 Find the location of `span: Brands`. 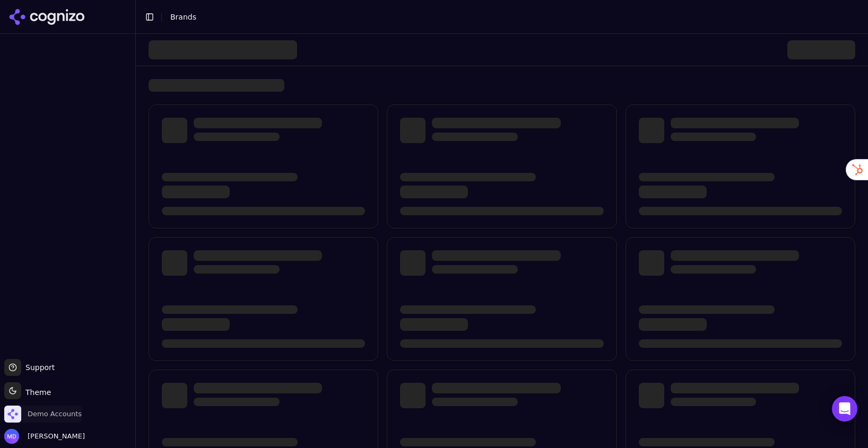

span: Brands is located at coordinates (183, 17).